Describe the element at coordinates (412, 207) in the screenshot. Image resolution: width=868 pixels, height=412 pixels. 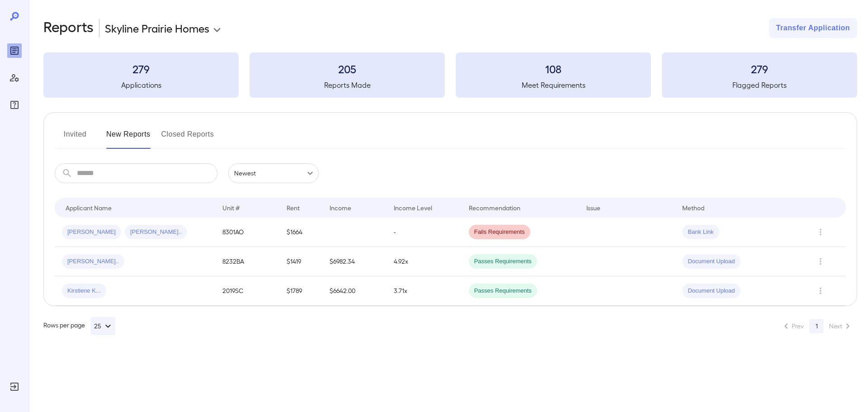
I see `div: Income Level` at that location.